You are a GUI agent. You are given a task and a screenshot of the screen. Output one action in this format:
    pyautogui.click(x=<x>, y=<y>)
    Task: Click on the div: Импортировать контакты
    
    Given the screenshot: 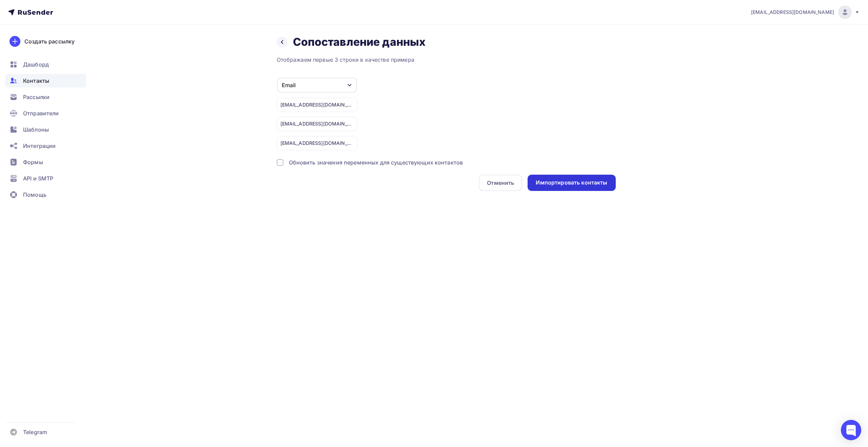 What is the action you would take?
    pyautogui.click(x=572, y=182)
    